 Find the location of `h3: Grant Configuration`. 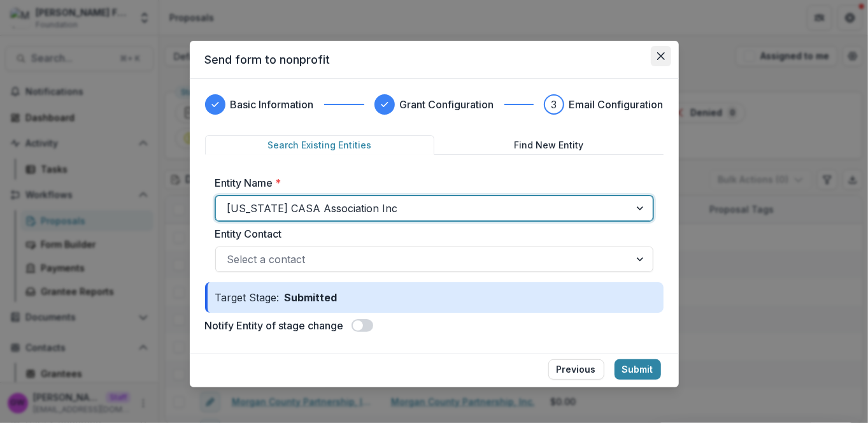

h3: Grant Configuration is located at coordinates (447, 104).